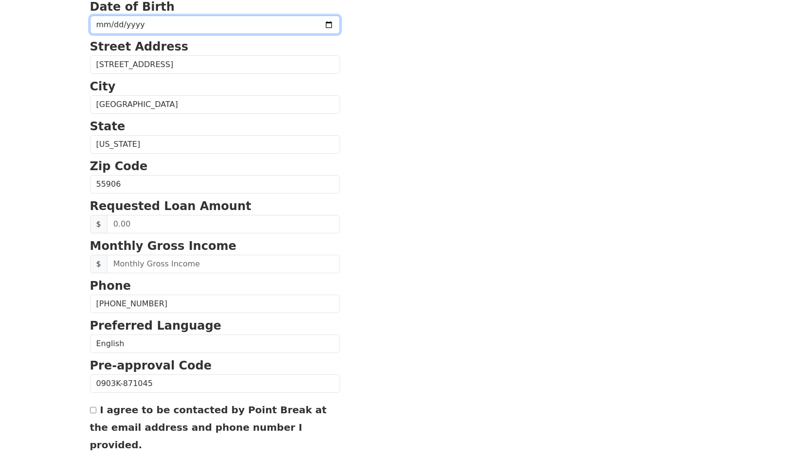 The height and width of the screenshot is (458, 810). I want to click on input: City, so click(215, 105).